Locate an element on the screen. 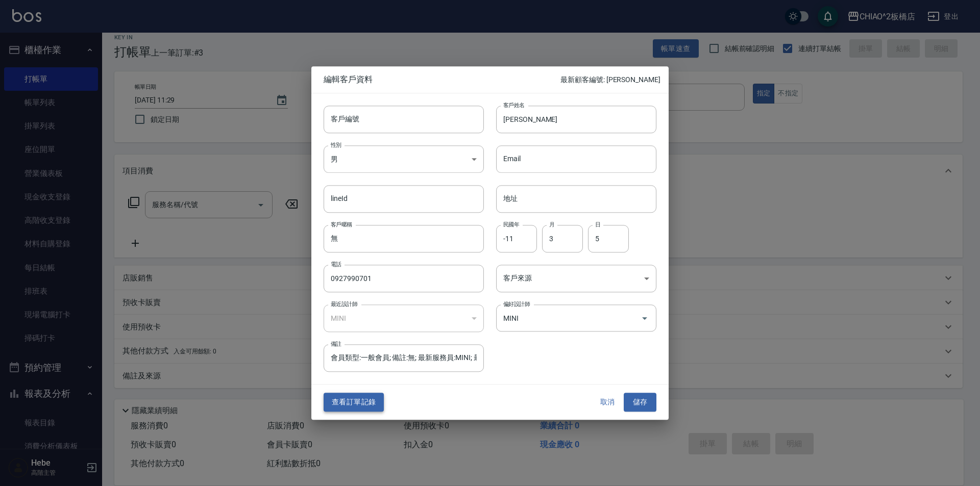 Image resolution: width=980 pixels, height=486 pixels. label: 電話 is located at coordinates (336, 264).